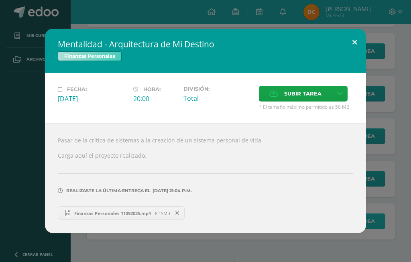 This screenshot has width=411, height=262. What do you see at coordinates (90, 56) in the screenshot?
I see `span: Finanzas Personales` at bounding box center [90, 56].